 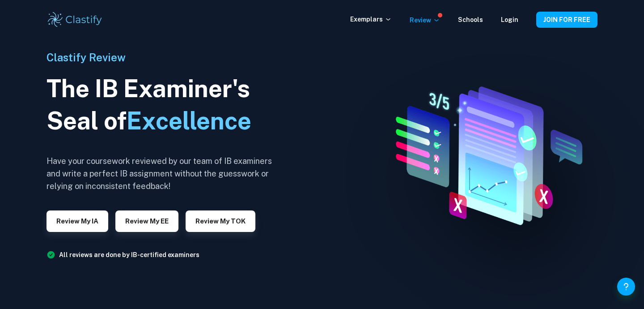 What do you see at coordinates (567, 20) in the screenshot?
I see `a: JOIN FOR FREE` at bounding box center [567, 20].